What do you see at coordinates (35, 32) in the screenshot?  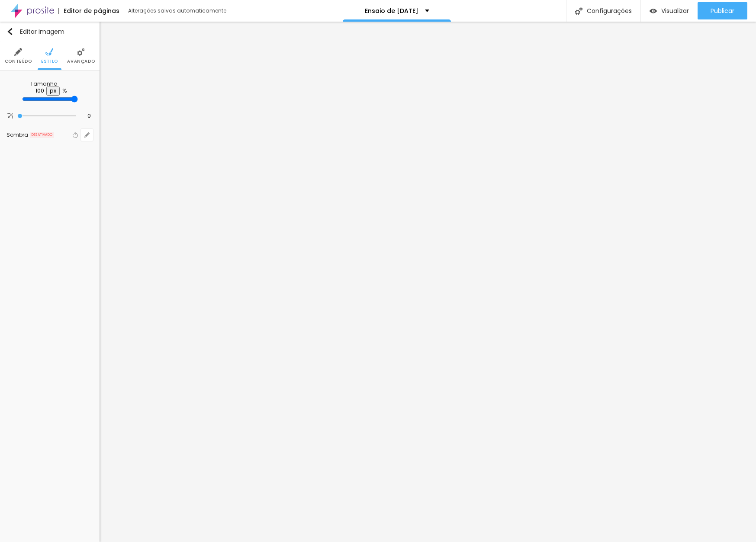 I see `div: Editar Imagem` at bounding box center [35, 32].